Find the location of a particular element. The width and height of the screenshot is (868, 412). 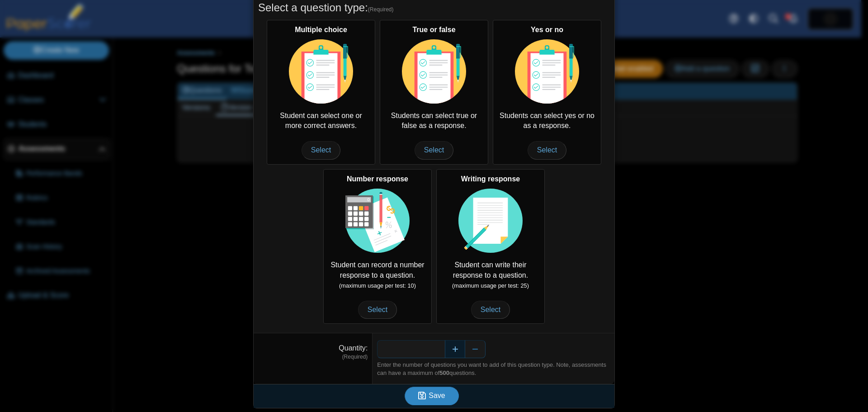

img: item-type-number-response.svg is located at coordinates (377, 221).